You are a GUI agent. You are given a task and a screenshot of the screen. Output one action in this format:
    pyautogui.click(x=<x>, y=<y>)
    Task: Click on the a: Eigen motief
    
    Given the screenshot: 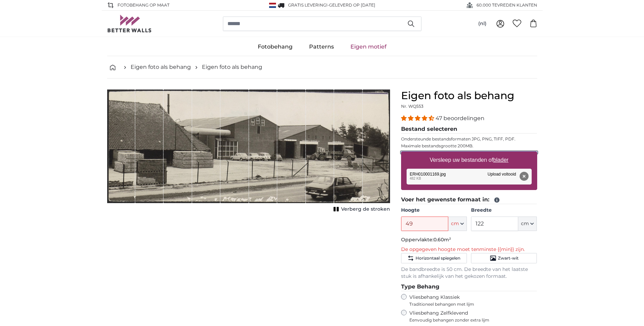 What is the action you would take?
    pyautogui.click(x=368, y=47)
    